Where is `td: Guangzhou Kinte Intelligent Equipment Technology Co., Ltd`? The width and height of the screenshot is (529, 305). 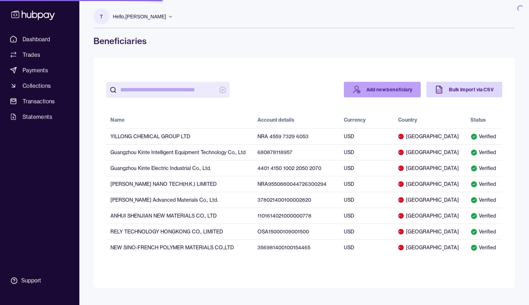
td: Guangzhou Kinte Intelligent Equipment Technology Co., Ltd is located at coordinates (180, 152).